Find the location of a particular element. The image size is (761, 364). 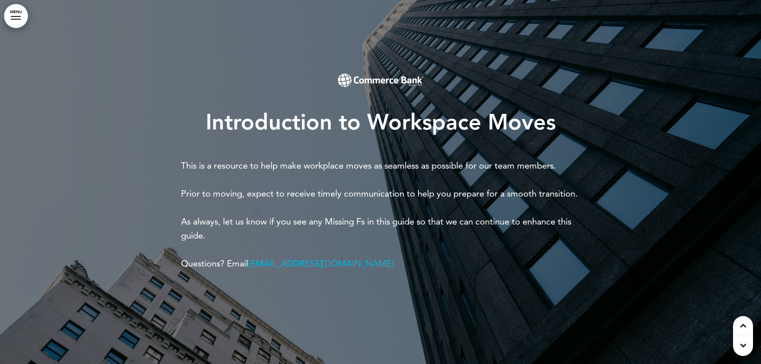

span: This is a resource to help make workplace moves as seamless as possible for our team members. is located at coordinates (368, 165).